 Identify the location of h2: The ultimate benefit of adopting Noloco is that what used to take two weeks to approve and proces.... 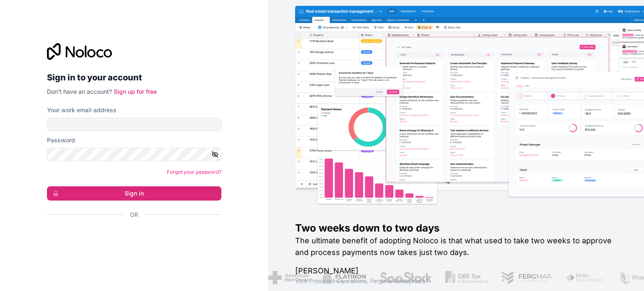
(456, 247).